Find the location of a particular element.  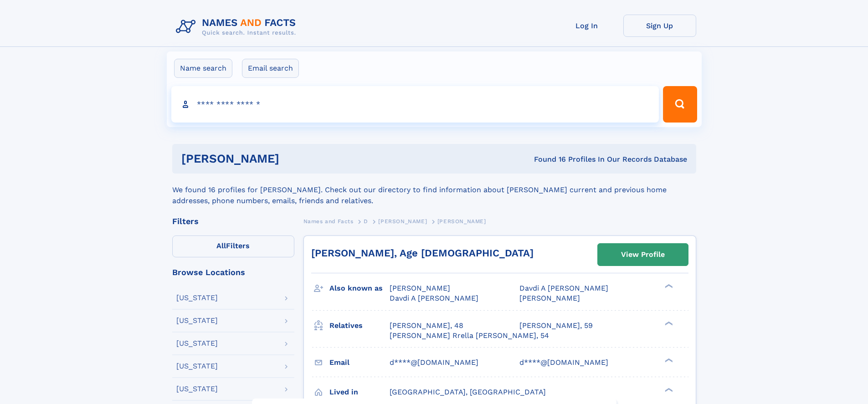

label: Filters is located at coordinates (234, 246).